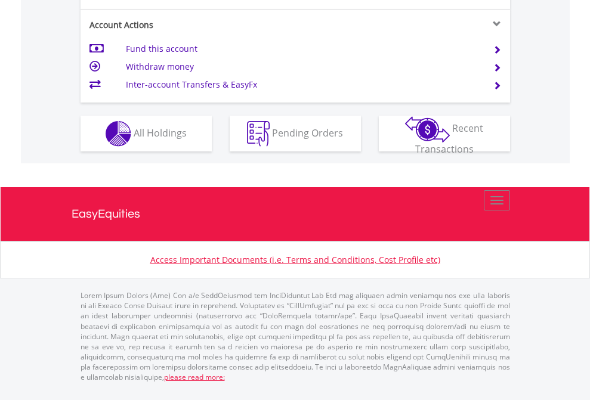 The width and height of the screenshot is (590, 400). I want to click on td: Withdraw money, so click(302, 67).